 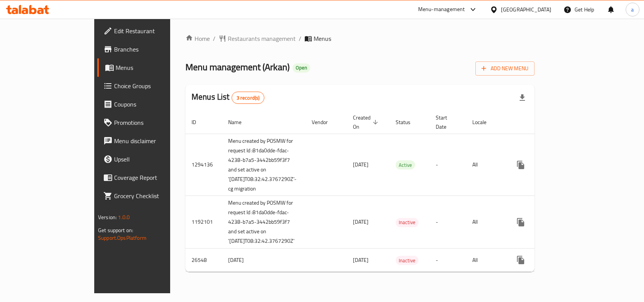 What do you see at coordinates (150, 104) in the screenshot?
I see `a: Coupons` at bounding box center [150, 104].